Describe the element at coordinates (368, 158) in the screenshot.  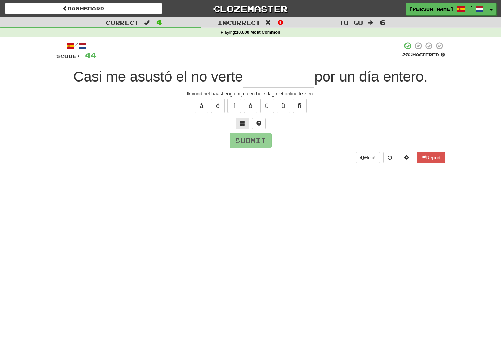
I see `button: Help!` at that location.